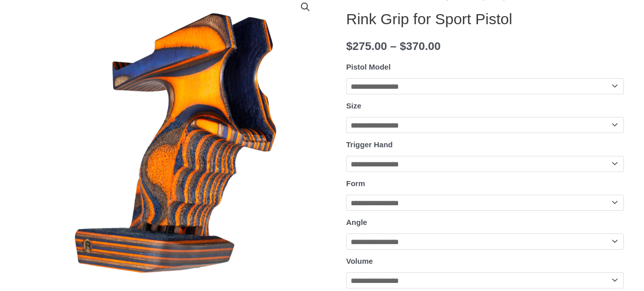 The image size is (644, 291). Describe the element at coordinates (353, 106) in the screenshot. I see `label: Size` at that location.